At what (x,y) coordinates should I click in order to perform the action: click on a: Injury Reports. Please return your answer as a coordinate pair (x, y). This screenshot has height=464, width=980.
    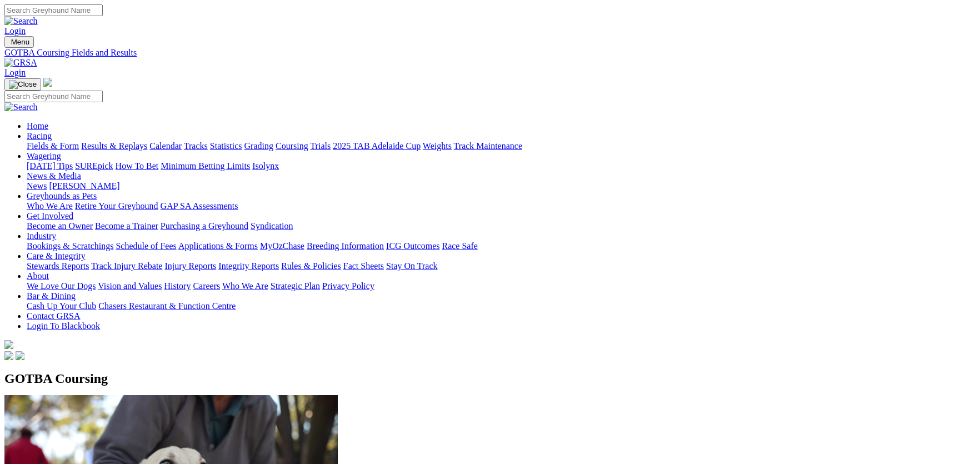
    Looking at the image, I should click on (190, 265).